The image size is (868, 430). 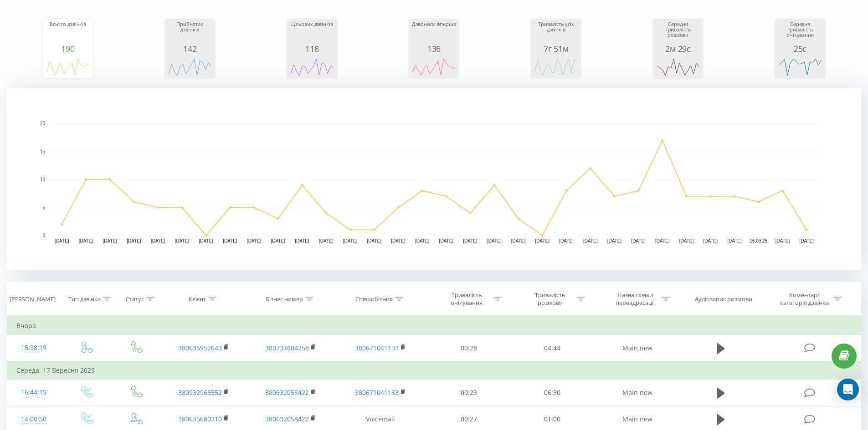 I want to click on div: Назва схеми переадресації, so click(x=635, y=299).